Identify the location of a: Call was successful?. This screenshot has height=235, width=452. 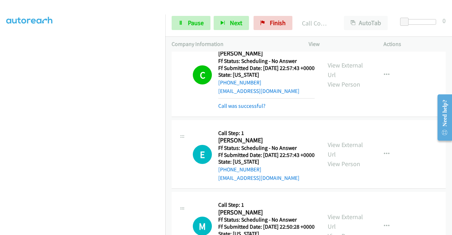
(242, 106).